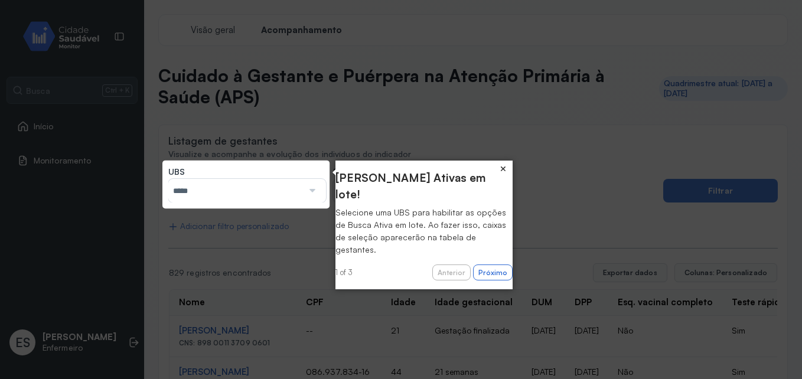 The height and width of the screenshot is (379, 802). I want to click on span: UBS, so click(177, 172).